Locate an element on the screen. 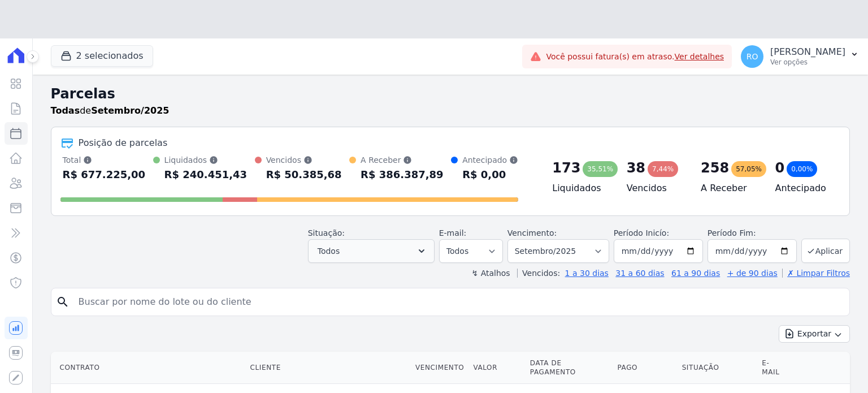 The image size is (868, 393). div: R$ 50.385,68 is located at coordinates (304, 175).